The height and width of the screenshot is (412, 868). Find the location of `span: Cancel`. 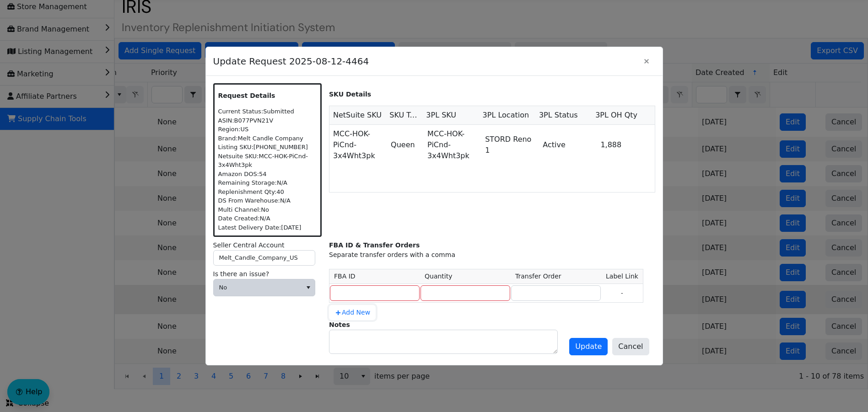

span: Cancel is located at coordinates (630, 347).